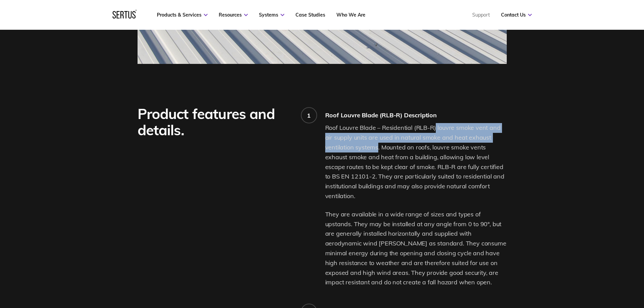 This screenshot has width=644, height=308. Describe the element at coordinates (271, 15) in the screenshot. I see `a: Systems` at that location.